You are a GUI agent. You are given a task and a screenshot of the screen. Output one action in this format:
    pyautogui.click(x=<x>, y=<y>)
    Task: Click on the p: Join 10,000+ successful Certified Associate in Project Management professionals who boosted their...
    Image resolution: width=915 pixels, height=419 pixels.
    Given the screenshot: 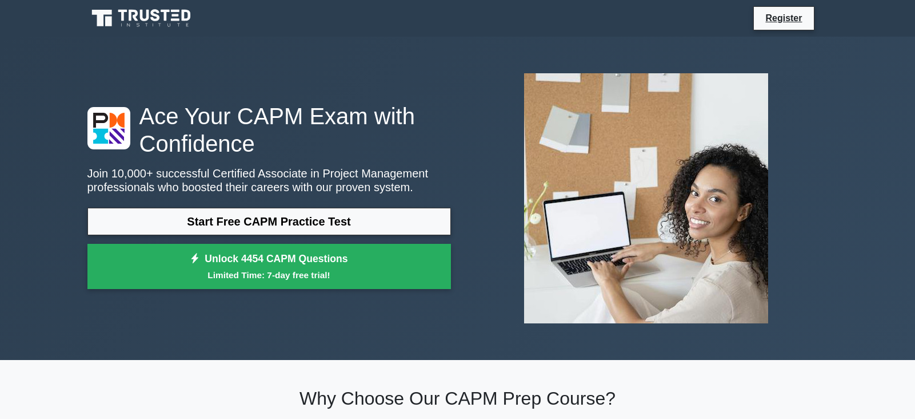 What is the action you would take?
    pyautogui.click(x=269, y=180)
    